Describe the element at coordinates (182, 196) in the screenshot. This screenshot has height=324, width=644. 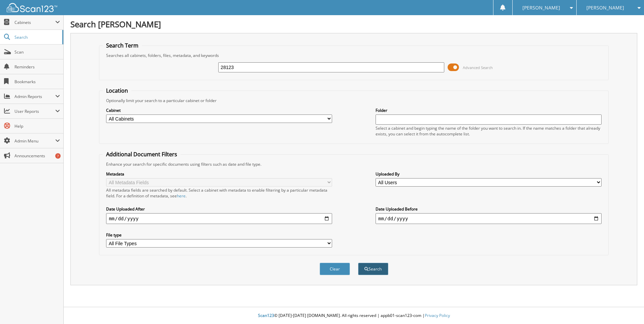
I see `a: here` at that location.